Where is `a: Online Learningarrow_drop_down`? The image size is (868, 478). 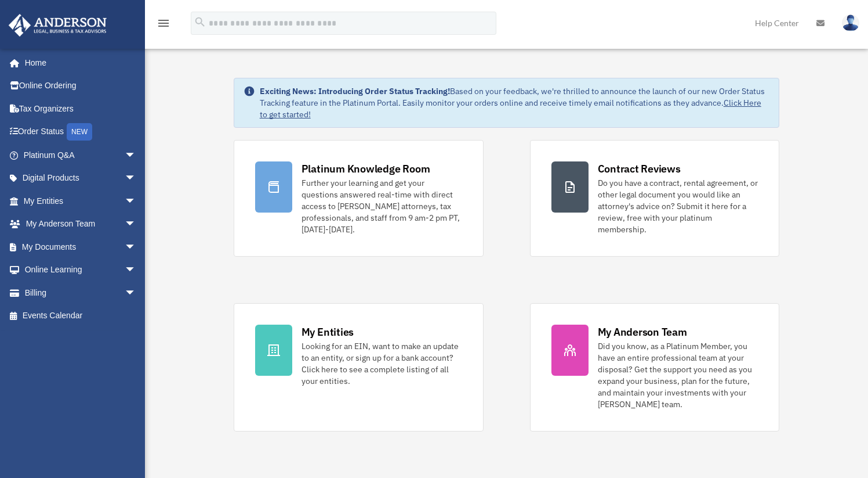 a: Online Learningarrow_drop_down is located at coordinates (80, 270).